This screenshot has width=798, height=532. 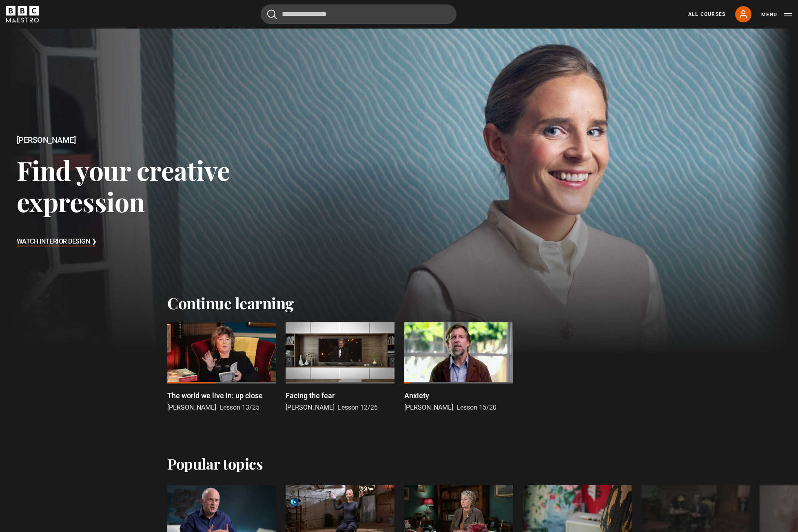 What do you see at coordinates (22, 14) in the screenshot?
I see `svg: BBC Maestro` at bounding box center [22, 14].